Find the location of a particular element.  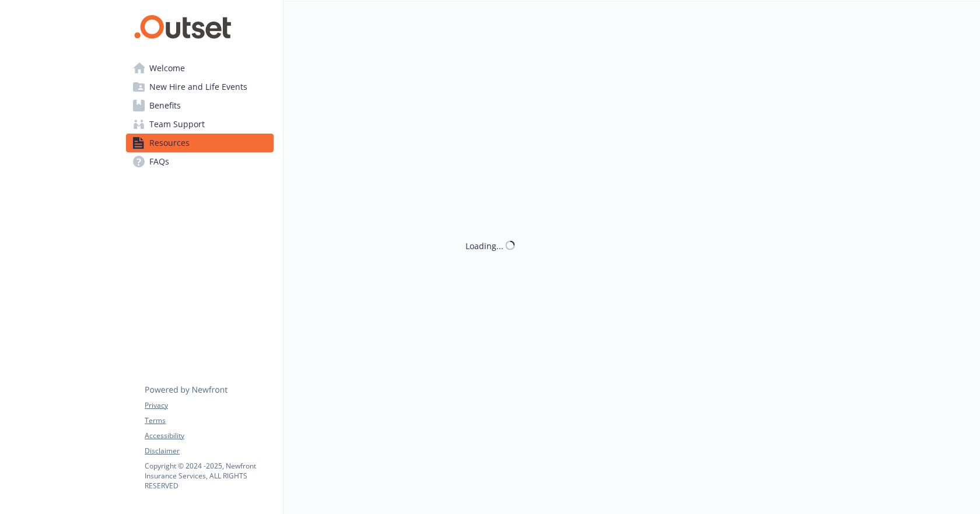

span: Benefits is located at coordinates (165, 105).